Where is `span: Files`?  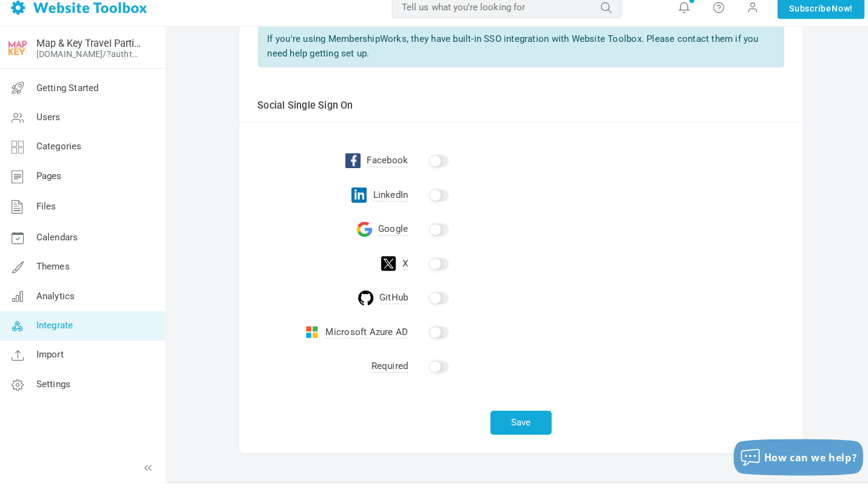
span: Files is located at coordinates (46, 215).